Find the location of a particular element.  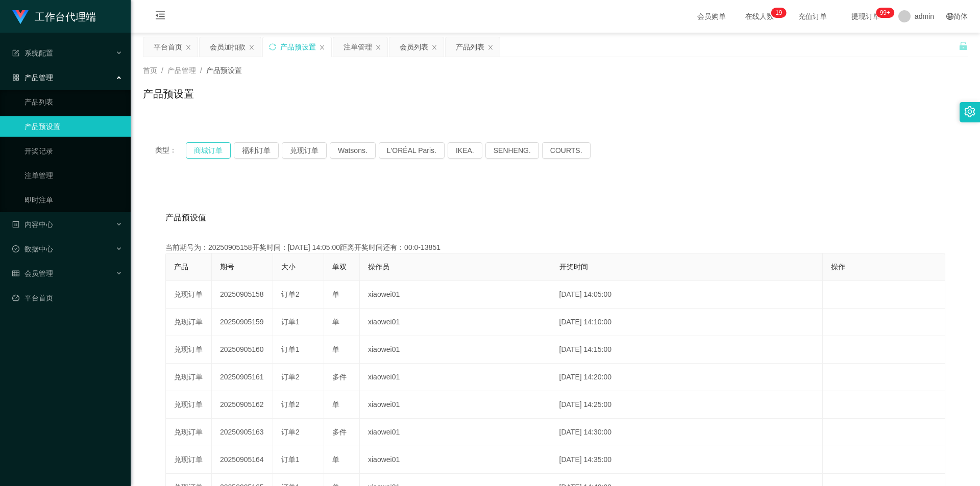

span: 充值订单 is located at coordinates (812, 16).